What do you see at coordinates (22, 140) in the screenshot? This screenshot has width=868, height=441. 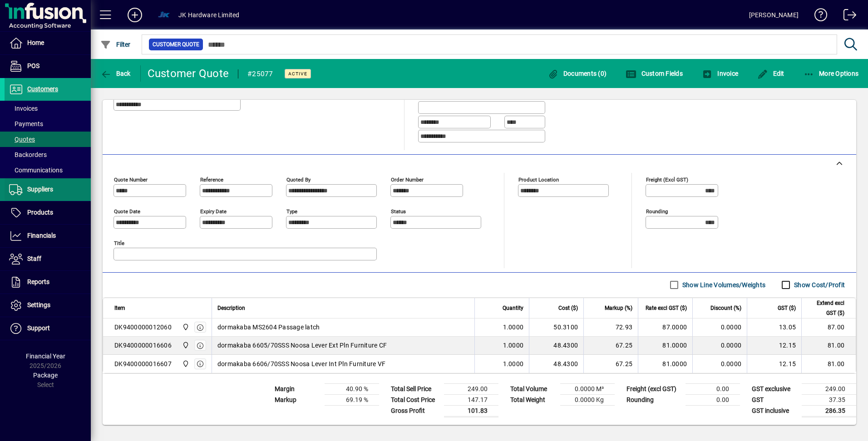 I see `span: Quotes` at bounding box center [22, 140].